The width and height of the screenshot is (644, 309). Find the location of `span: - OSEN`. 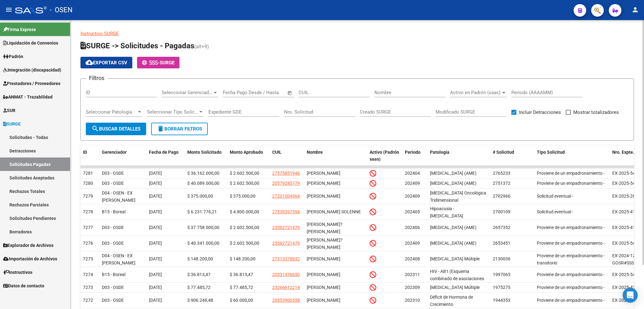

span: - OSEN is located at coordinates (61, 10).